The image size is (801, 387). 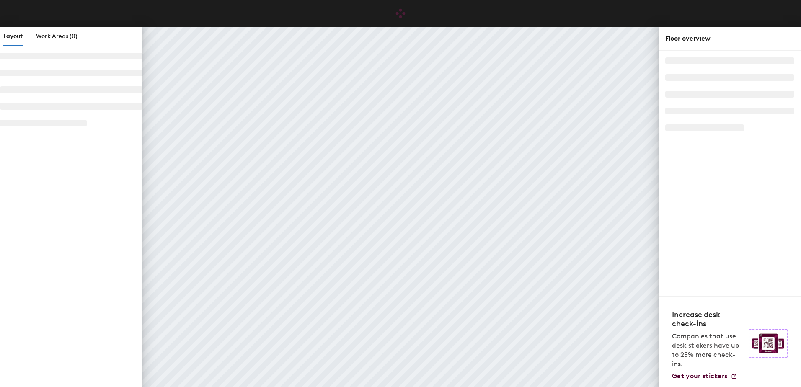 I want to click on a: Get your stickers, so click(x=705, y=376).